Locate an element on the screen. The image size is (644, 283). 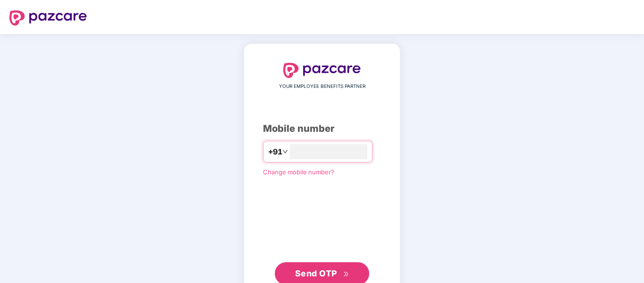
span: double-right is located at coordinates (346, 274).